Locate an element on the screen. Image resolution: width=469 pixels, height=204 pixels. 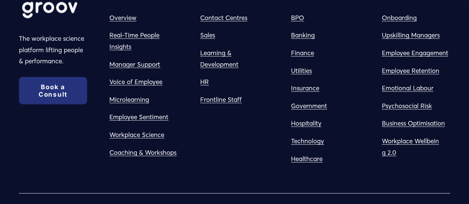
a: HR is located at coordinates (204, 82).